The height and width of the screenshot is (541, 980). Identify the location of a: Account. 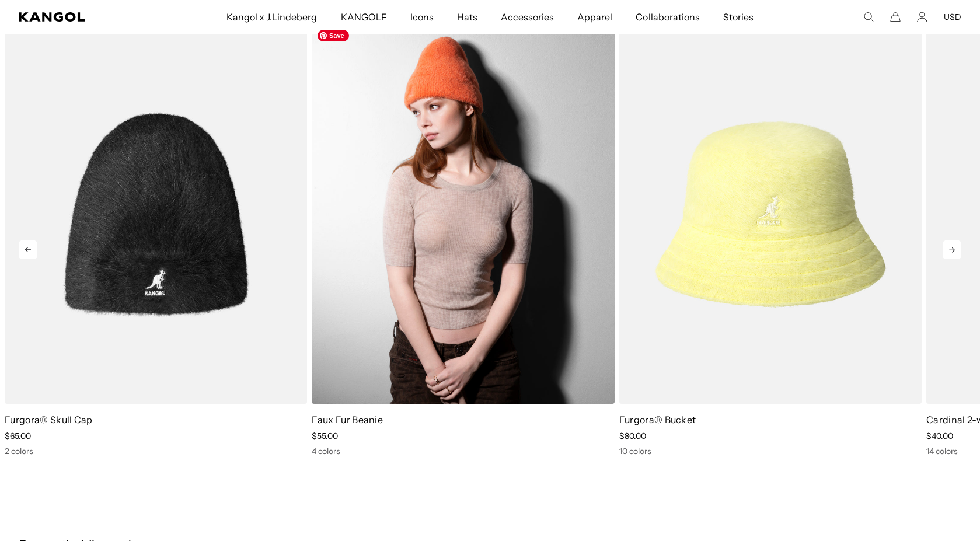
(922, 17).